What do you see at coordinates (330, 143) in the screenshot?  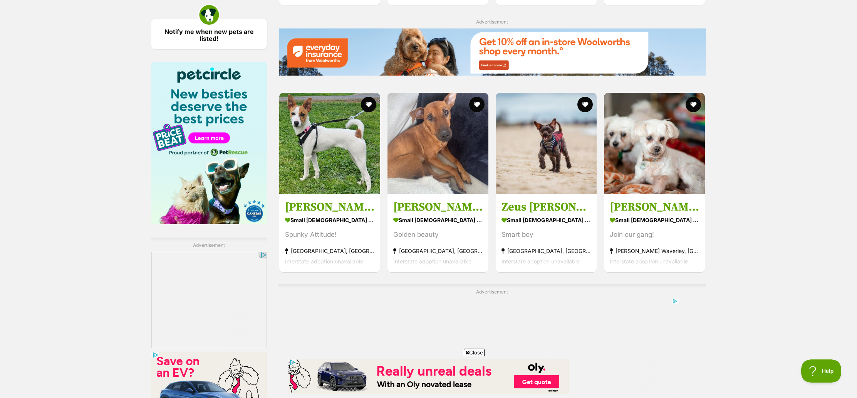 I see `img: Nellie - Jack Russell Terrier Dog` at bounding box center [330, 143].